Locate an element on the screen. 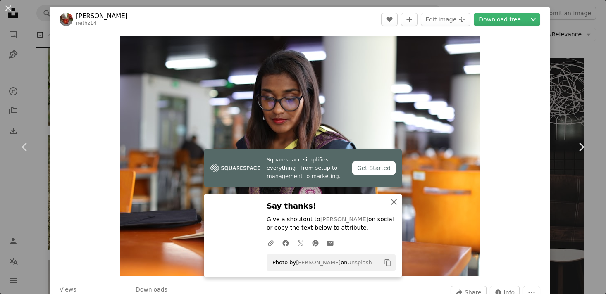 Image resolution: width=606 pixels, height=294 pixels. span: Squarespace simplifies everything—from setup to management to marketing. is located at coordinates (306, 168).